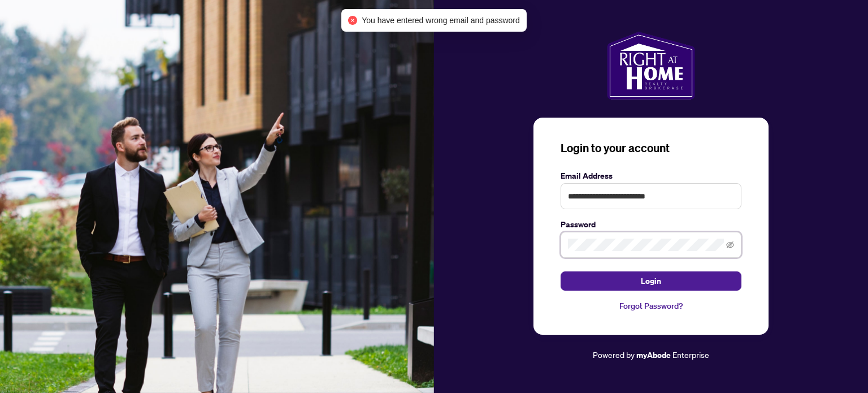 This screenshot has height=393, width=868. What do you see at coordinates (651, 224) in the screenshot?
I see `label: Password` at bounding box center [651, 224].